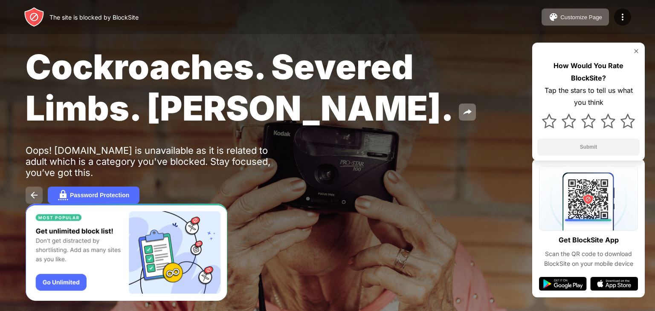  I want to click on button: Submit, so click(588, 147).